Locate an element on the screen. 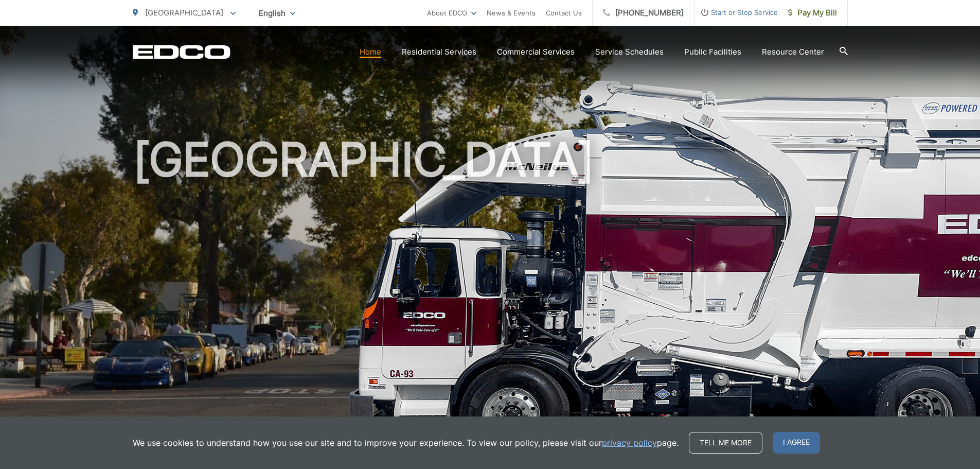  a: Service Schedules is located at coordinates (629, 52).